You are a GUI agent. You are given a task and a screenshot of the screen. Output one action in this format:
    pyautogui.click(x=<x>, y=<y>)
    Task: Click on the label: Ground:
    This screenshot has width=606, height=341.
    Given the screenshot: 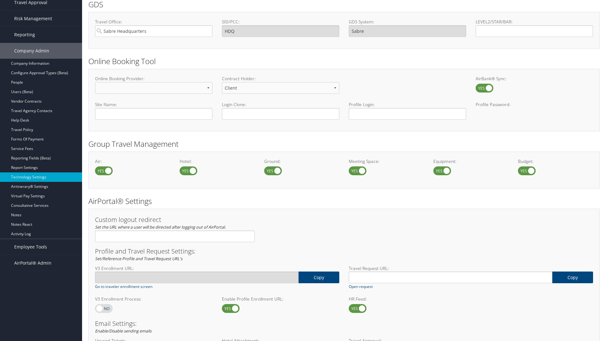 What is the action you would take?
    pyautogui.click(x=302, y=161)
    